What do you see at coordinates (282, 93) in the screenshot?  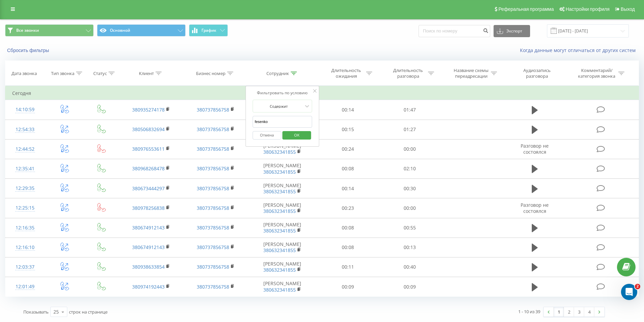 I see `div: Фильтровать по условию` at bounding box center [282, 93].